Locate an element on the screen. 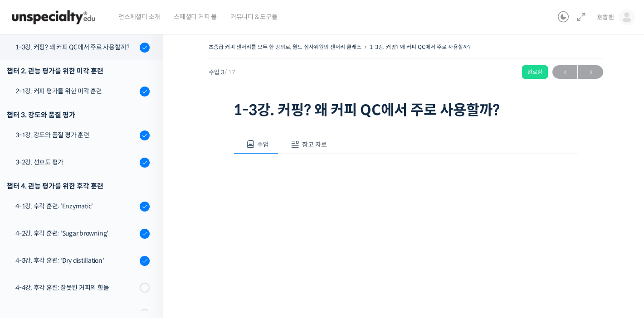 This screenshot has height=318, width=644. div: 3-2강. 선호도 평가 is located at coordinates (76, 162).